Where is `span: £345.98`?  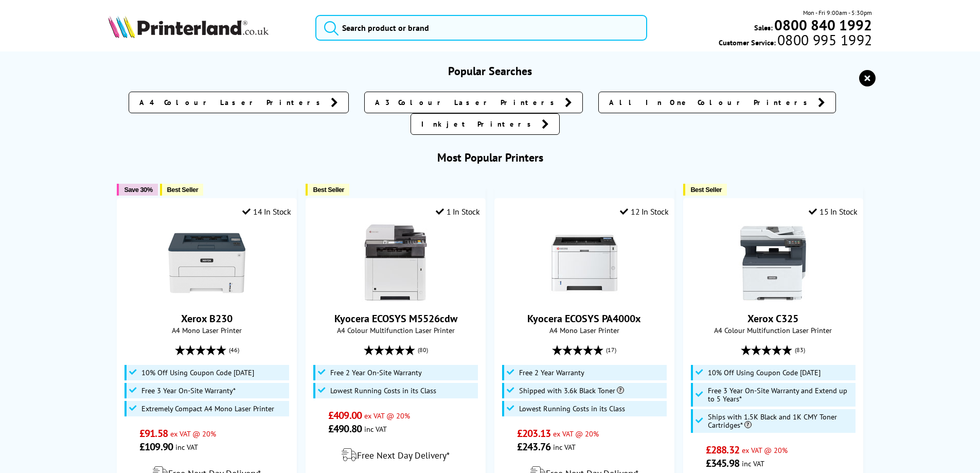 span: £345.98 is located at coordinates (722, 463).